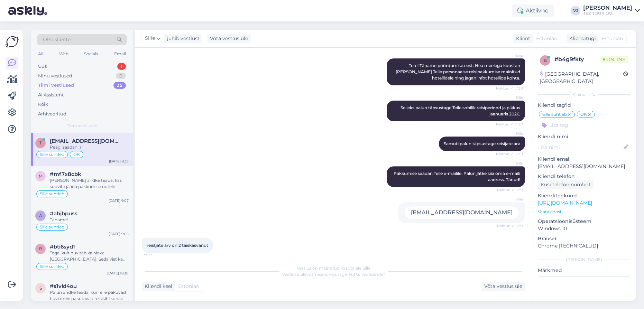 Image resolution: width=644 pixels, height=309 pixels. What do you see at coordinates (608, 14) in the screenshot?
I see `div: TEZ TOUR OÜ` at bounding box center [608, 14].